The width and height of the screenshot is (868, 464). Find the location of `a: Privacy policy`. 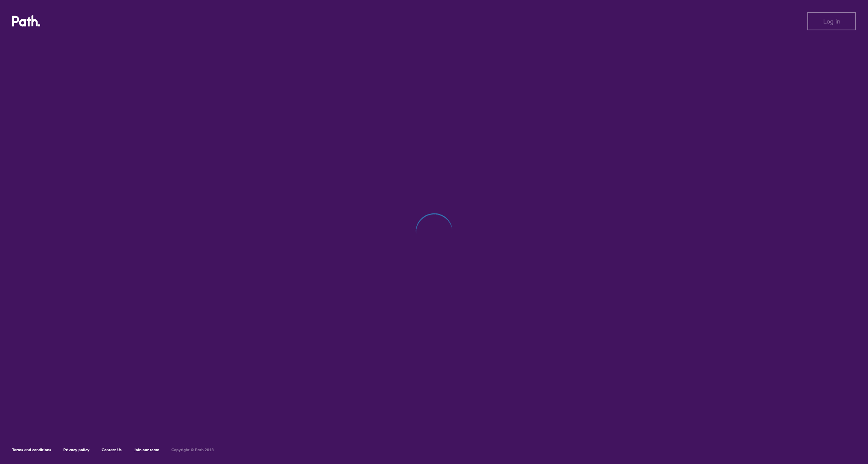

a: Privacy policy is located at coordinates (77, 449).